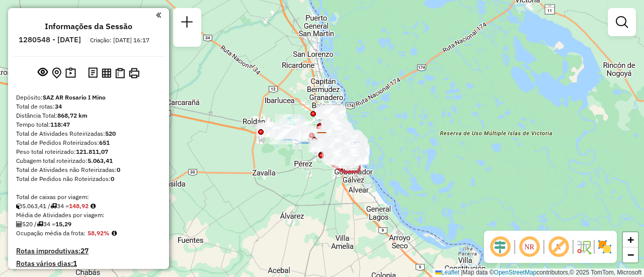  I want to click on i: Total de Atividades, so click(19, 224).